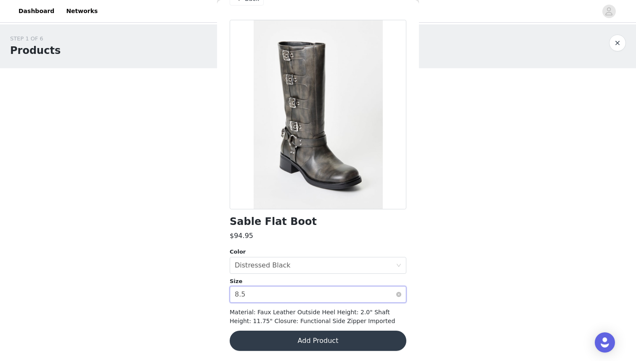 The image size is (636, 361). What do you see at coordinates (273, 221) in the screenshot?
I see `h1: Sable Flat Boot` at bounding box center [273, 221].